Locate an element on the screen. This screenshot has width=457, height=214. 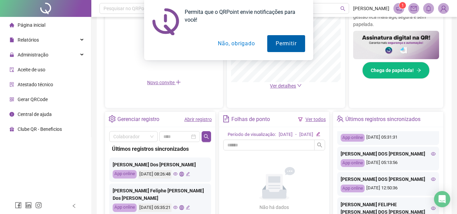
span: down is located at coordinates (299, 86).